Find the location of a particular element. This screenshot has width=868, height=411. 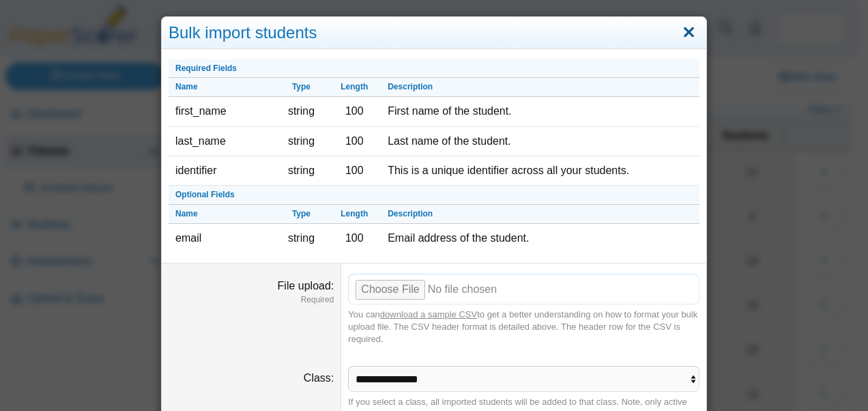

th: Required Fields is located at coordinates (434, 69).